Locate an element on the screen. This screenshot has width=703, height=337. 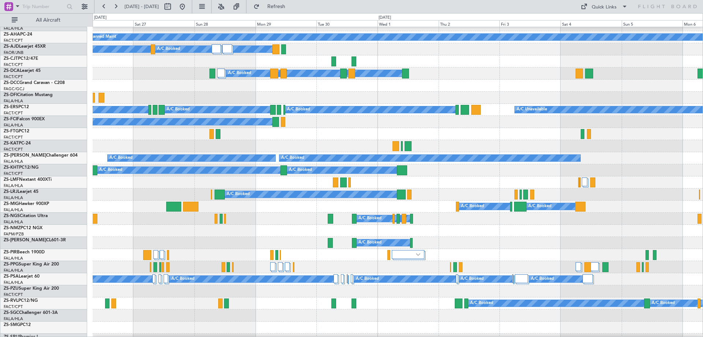
a: ZS-CJTPC12/47E is located at coordinates (21, 59).